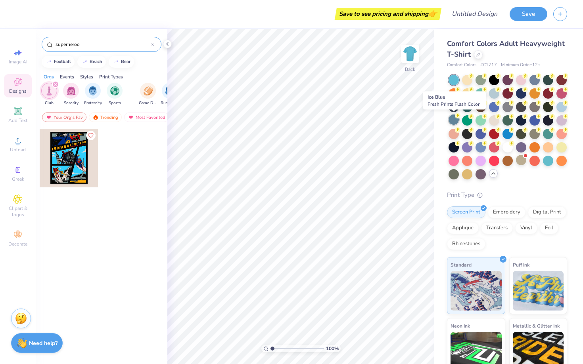  I want to click on button: beach, so click(92, 62).